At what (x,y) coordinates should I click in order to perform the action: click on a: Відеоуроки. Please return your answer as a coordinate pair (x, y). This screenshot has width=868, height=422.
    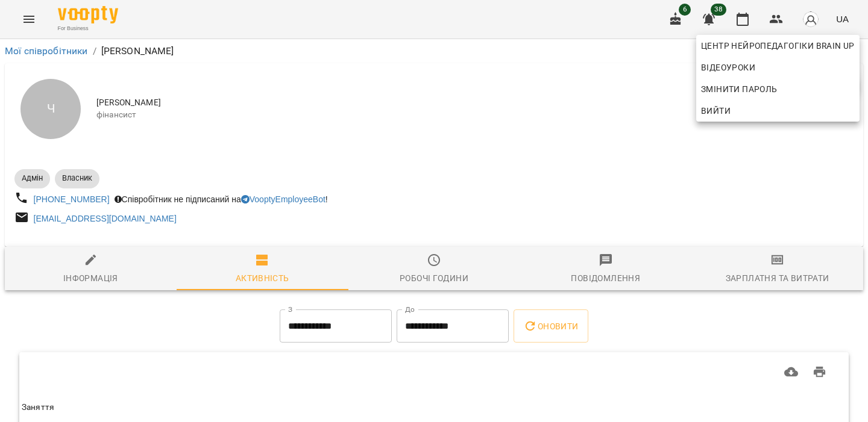
    Looking at the image, I should click on (728, 67).